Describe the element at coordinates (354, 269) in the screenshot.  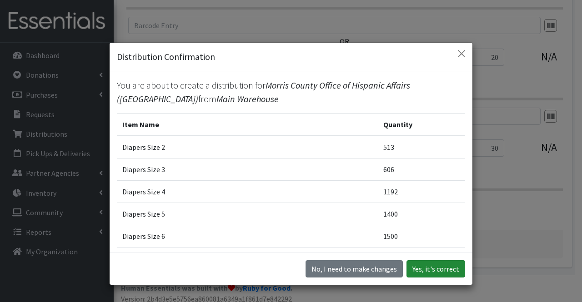
I see `button: No I need to make changes` at that location.